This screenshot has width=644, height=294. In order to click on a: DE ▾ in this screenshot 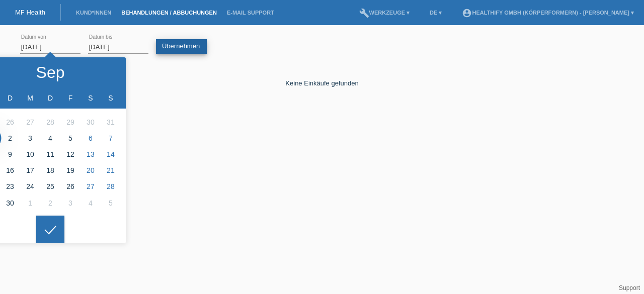, I will do `click(436, 12)`.